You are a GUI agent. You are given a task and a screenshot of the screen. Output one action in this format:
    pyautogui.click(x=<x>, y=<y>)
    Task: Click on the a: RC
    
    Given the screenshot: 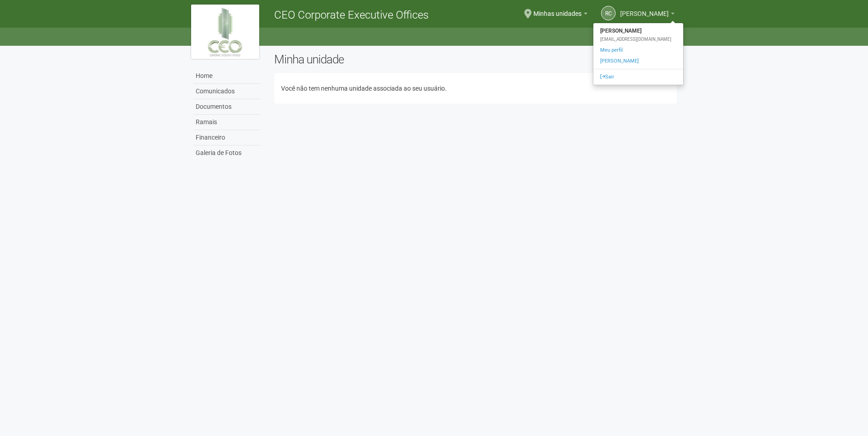 What is the action you would take?
    pyautogui.click(x=608, y=13)
    